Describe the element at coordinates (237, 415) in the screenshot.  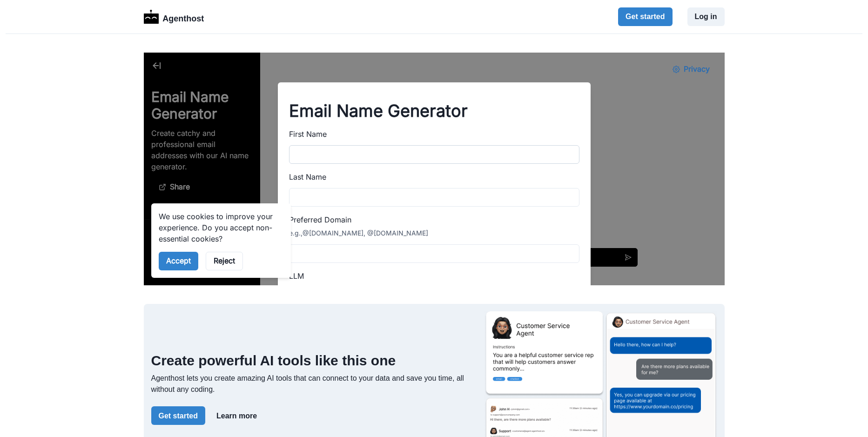
I see `button: Learn more` at that location.